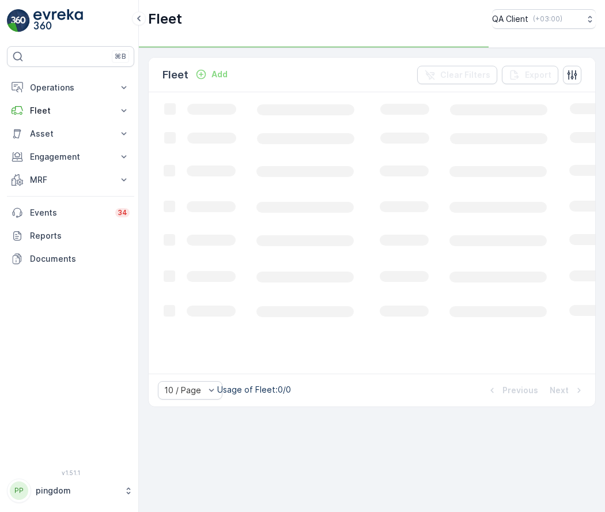  I want to click on p: pingdom, so click(77, 491).